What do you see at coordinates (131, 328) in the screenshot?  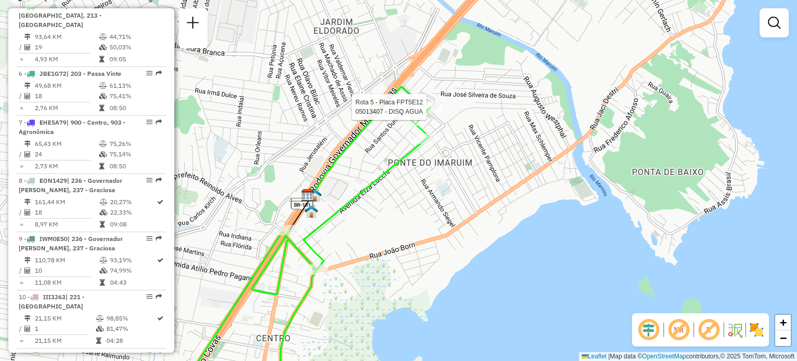 I see `td: 81,47%` at bounding box center [131, 328].